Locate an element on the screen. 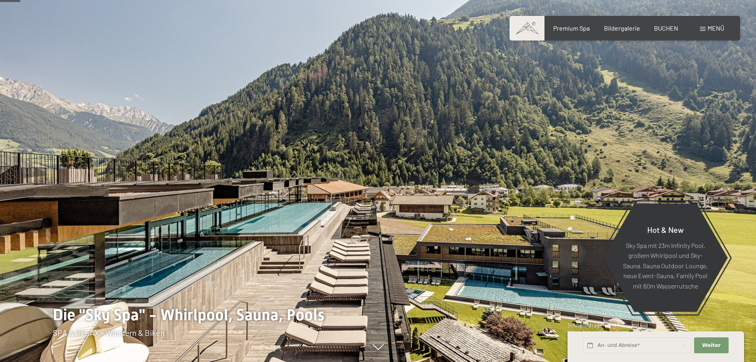 The image size is (756, 362). span: Bildergalerie is located at coordinates (622, 28).